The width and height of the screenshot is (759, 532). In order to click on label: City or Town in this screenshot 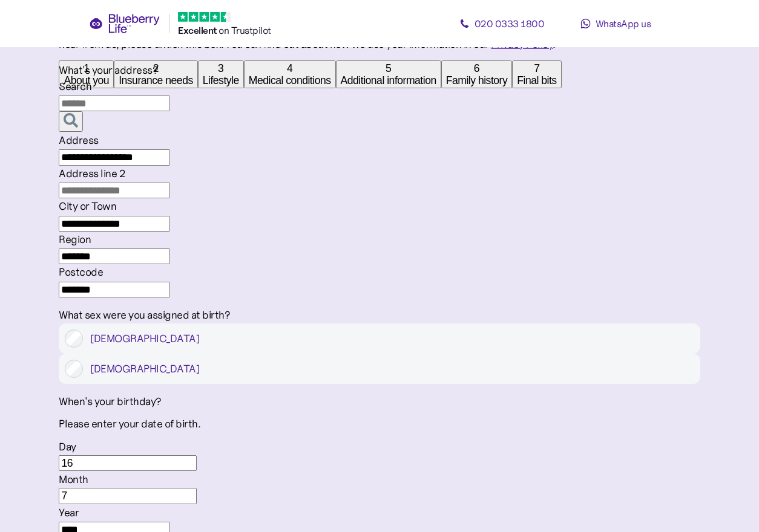, I will do `click(87, 206)`.